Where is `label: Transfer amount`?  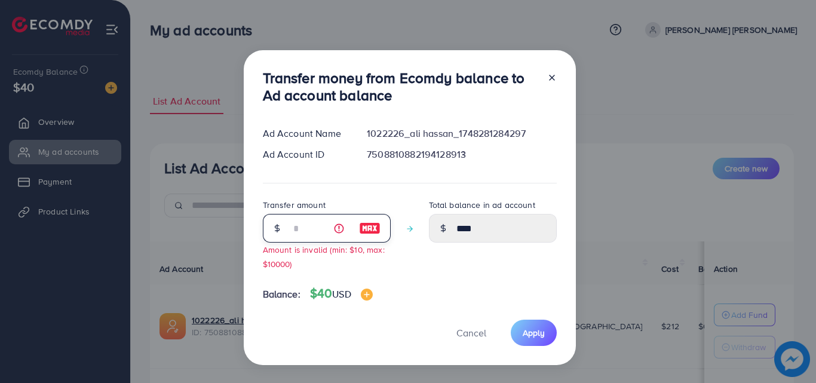 label: Transfer amount is located at coordinates (294, 205).